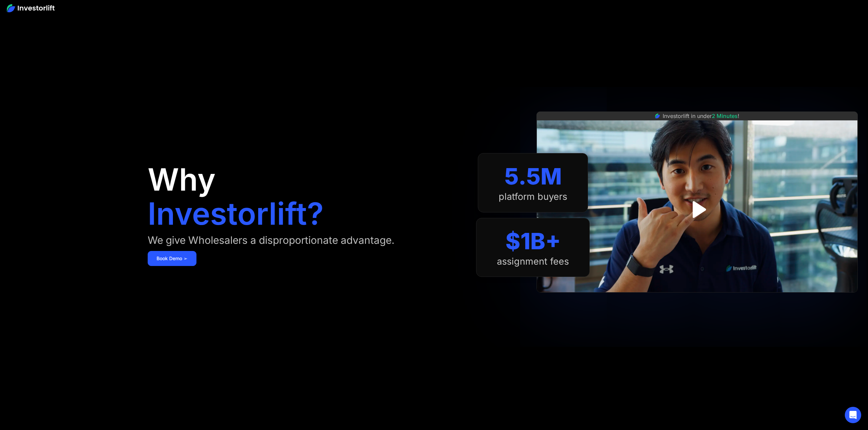 The image size is (868, 430). I want to click on div: Investorlift in under !, so click(701, 116).